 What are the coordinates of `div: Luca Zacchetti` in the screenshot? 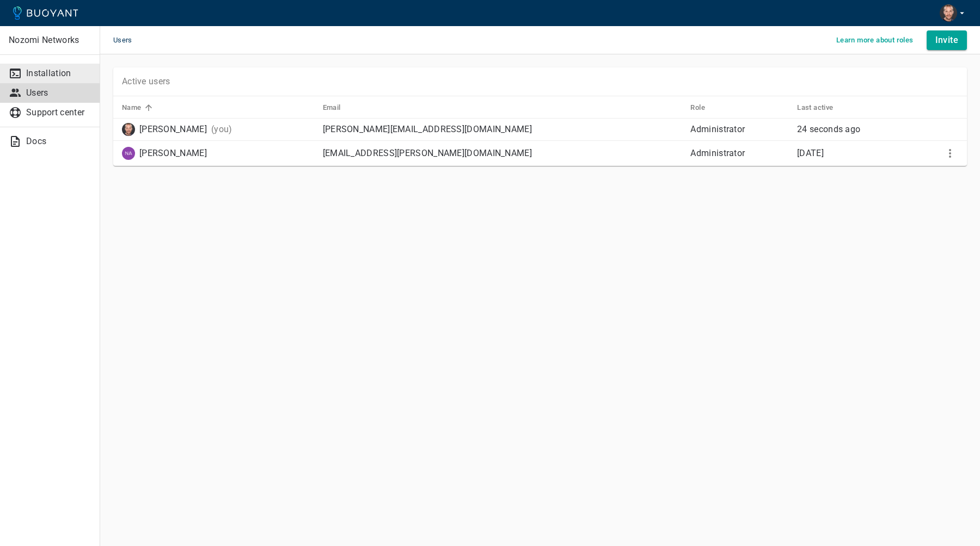 It's located at (165, 129).